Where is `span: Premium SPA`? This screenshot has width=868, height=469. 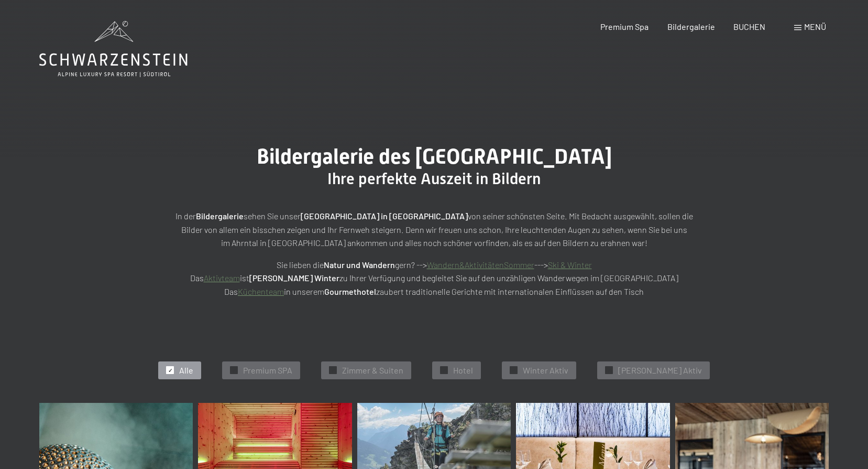
span: Premium SPA is located at coordinates (268, 370).